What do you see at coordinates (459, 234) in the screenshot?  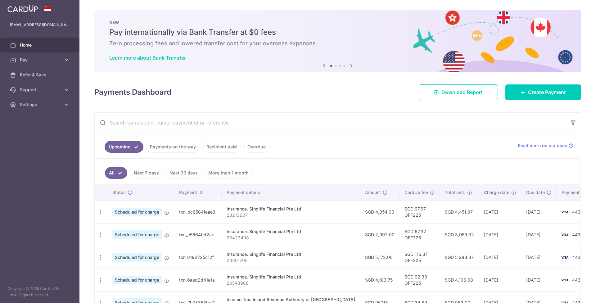 I see `td: SGD 3,059.32` at bounding box center [459, 234].